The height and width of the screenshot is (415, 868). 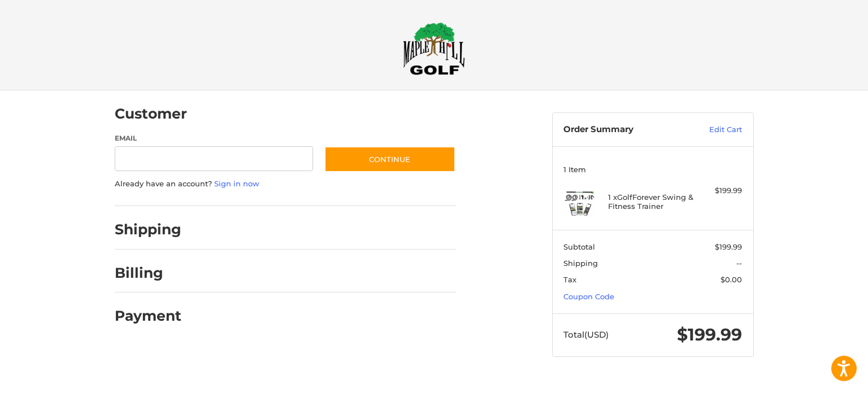 What do you see at coordinates (214, 138) in the screenshot?
I see `label: Email` at bounding box center [214, 138].